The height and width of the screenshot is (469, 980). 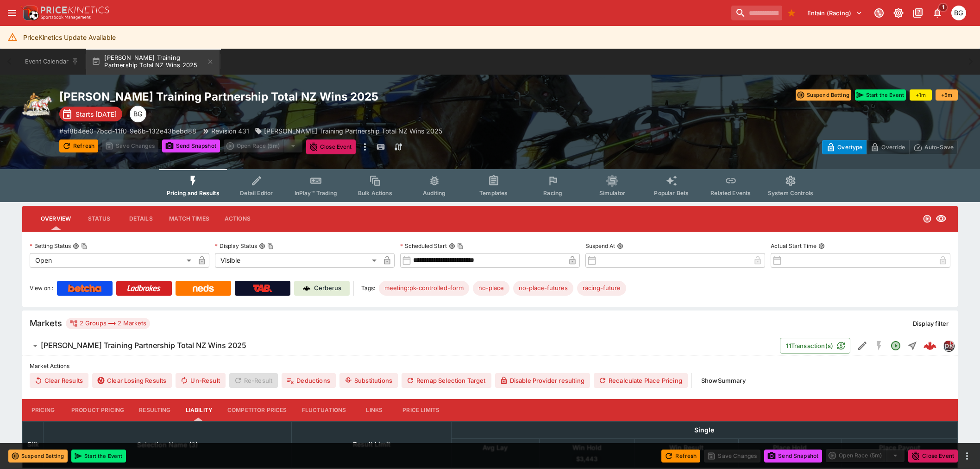 I want to click on button: Open, so click(x=896, y=345).